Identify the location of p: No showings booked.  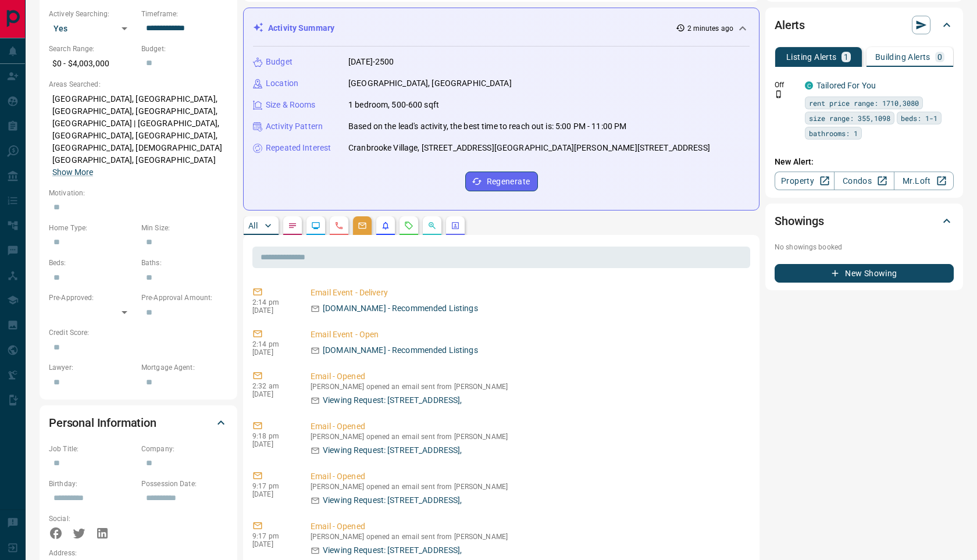
(864, 247).